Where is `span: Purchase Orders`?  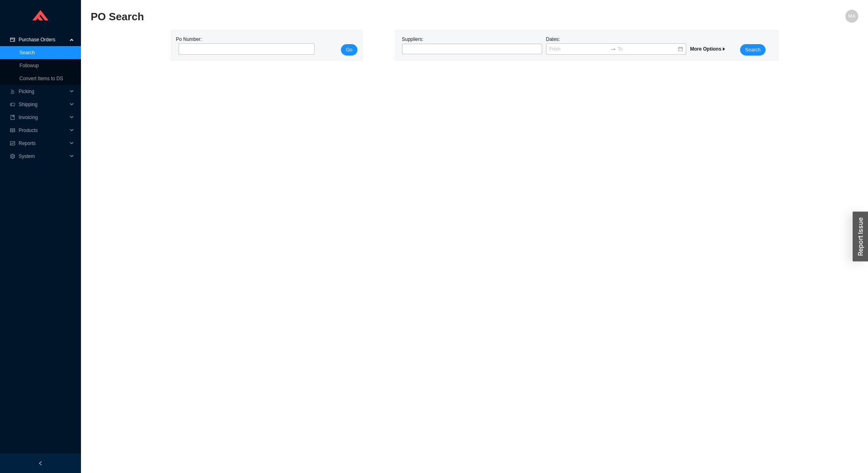 span: Purchase Orders is located at coordinates (43, 40).